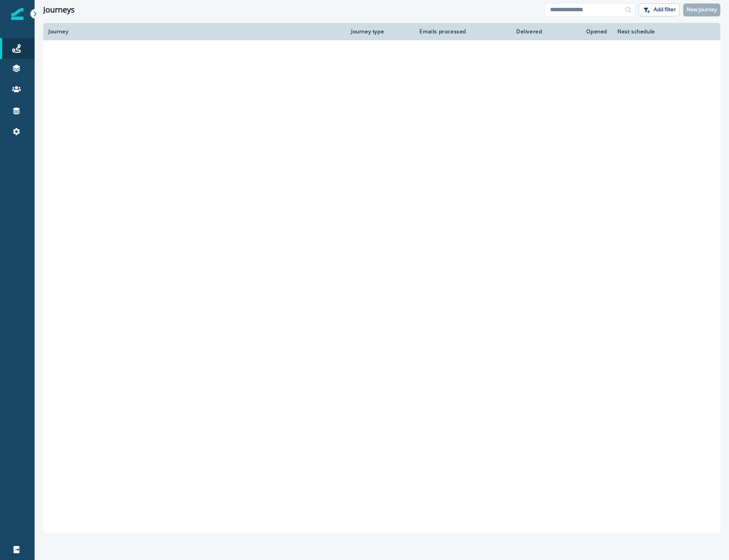 Image resolution: width=729 pixels, height=560 pixels. Describe the element at coordinates (701, 10) in the screenshot. I see `button: New journey` at that location.